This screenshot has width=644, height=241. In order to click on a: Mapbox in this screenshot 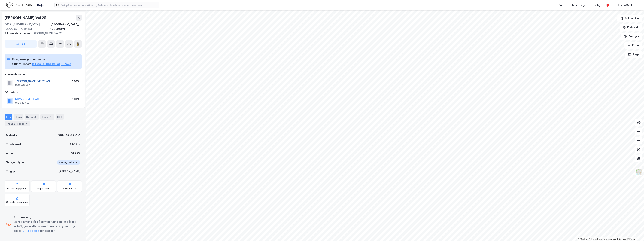, I will do `click(583, 239)`.